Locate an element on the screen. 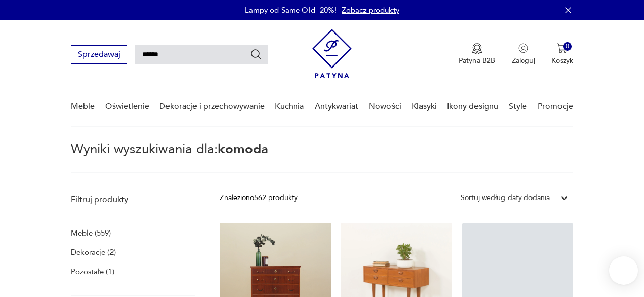 The image size is (644, 297). span: komoda is located at coordinates (242, 149).